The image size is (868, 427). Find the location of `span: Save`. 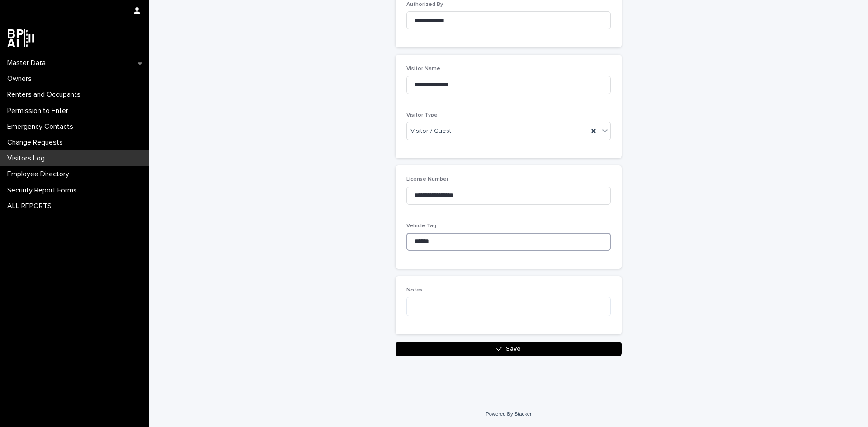

span: Save is located at coordinates (513, 349).